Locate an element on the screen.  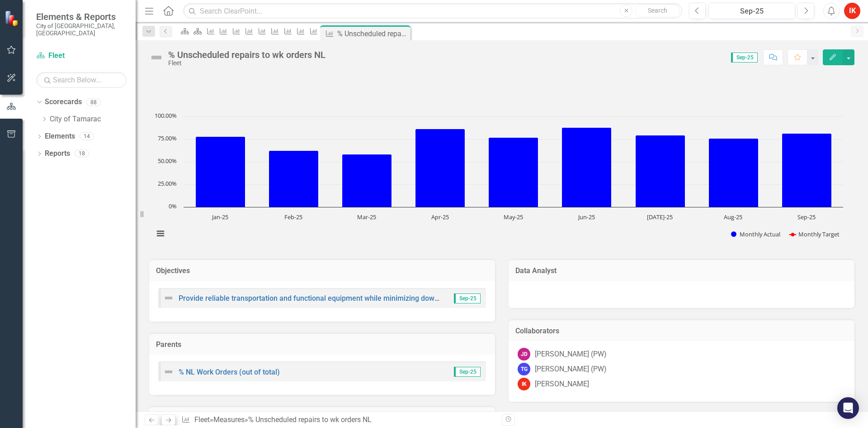
h3: Collaborators is located at coordinates (682, 331).